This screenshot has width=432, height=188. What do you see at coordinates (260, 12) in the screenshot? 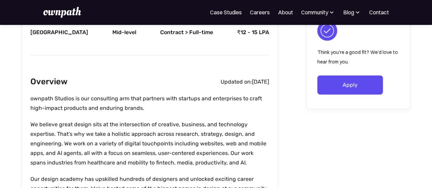
I see `a: Careers` at bounding box center [260, 12].